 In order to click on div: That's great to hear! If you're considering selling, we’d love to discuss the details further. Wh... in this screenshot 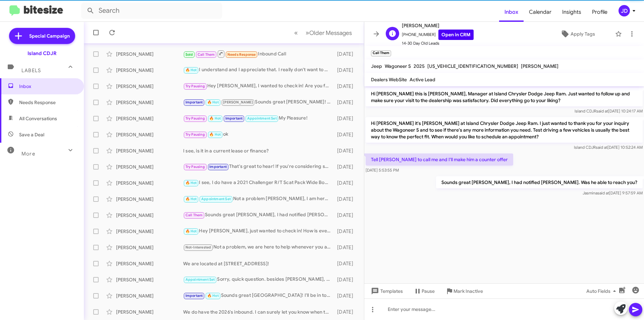, I will do `click(259, 167)`.